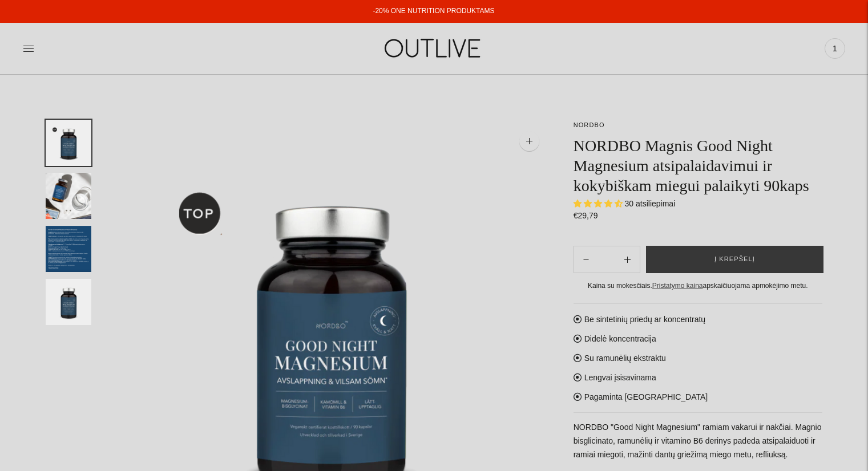 The image size is (868, 471). What do you see at coordinates (734, 259) in the screenshot?
I see `button: Į krepšelį` at bounding box center [734, 259].